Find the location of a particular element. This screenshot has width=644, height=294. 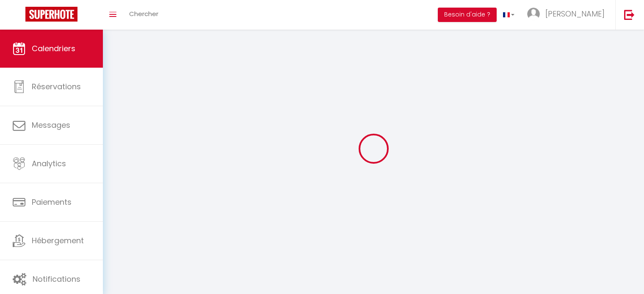

span: Analytics is located at coordinates (49, 163).